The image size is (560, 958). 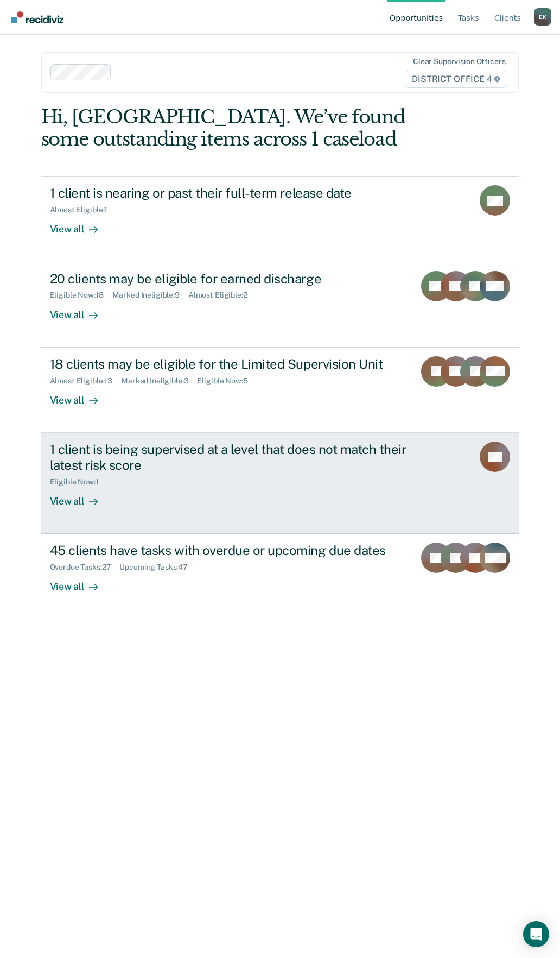 I want to click on div: Almost Eligible : 13, so click(x=86, y=381).